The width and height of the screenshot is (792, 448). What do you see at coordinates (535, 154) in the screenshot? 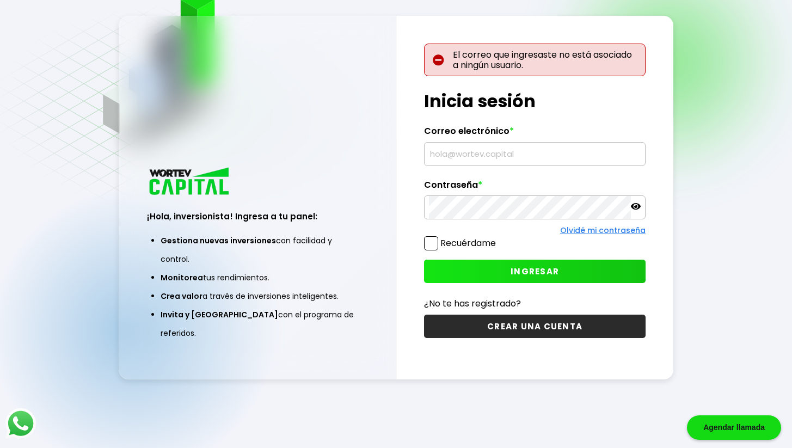
I see `input: hola@wortev.capital` at bounding box center [535, 154].